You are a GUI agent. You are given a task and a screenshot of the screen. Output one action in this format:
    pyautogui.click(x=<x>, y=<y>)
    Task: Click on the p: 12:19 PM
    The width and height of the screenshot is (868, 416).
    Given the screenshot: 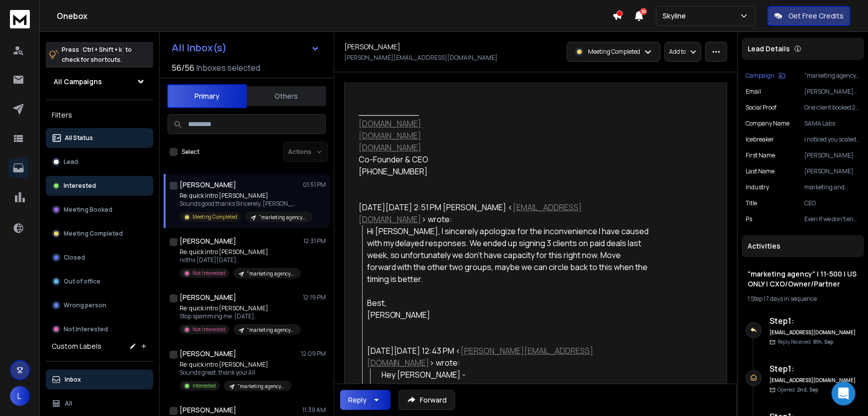 What is the action you would take?
    pyautogui.click(x=315, y=297)
    